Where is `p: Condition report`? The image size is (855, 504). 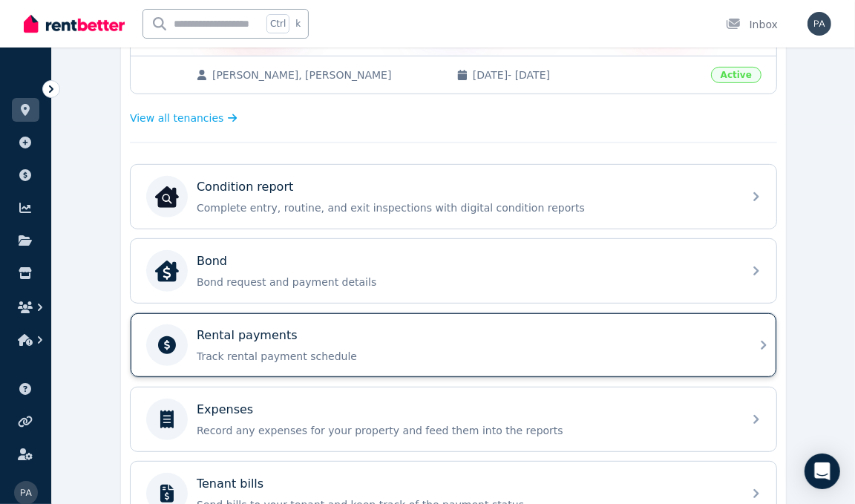
p: Condition report is located at coordinates (245, 187).